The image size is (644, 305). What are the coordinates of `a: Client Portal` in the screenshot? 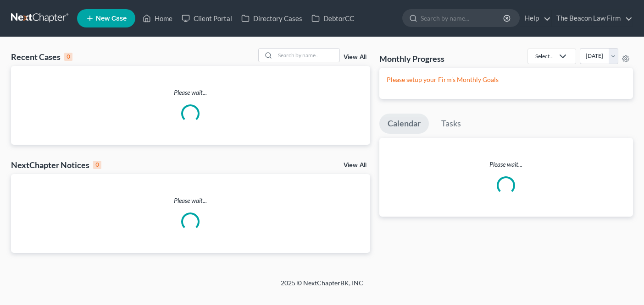 It's located at (207, 19).